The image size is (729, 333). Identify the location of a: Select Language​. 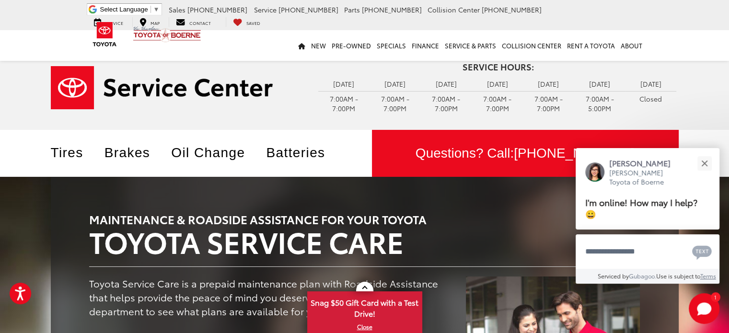
(130, 9).